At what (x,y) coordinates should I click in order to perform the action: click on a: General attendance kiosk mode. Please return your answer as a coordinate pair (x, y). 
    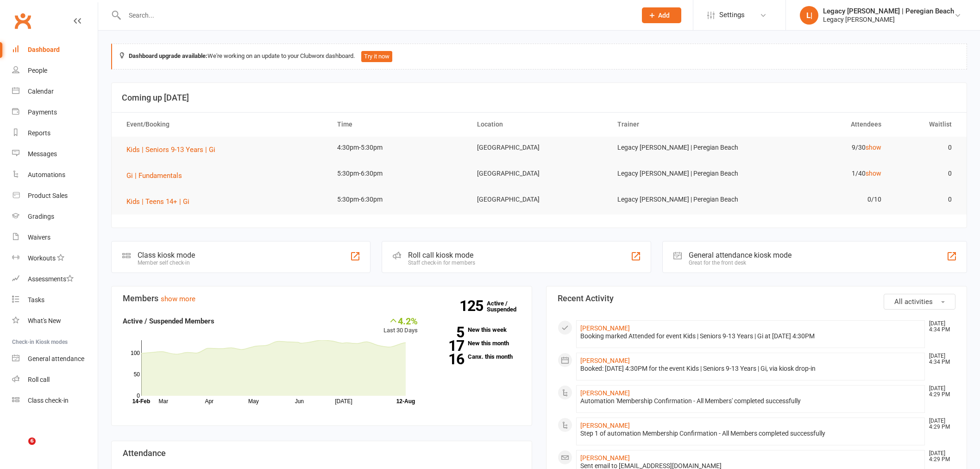
    Looking at the image, I should click on (55, 359).